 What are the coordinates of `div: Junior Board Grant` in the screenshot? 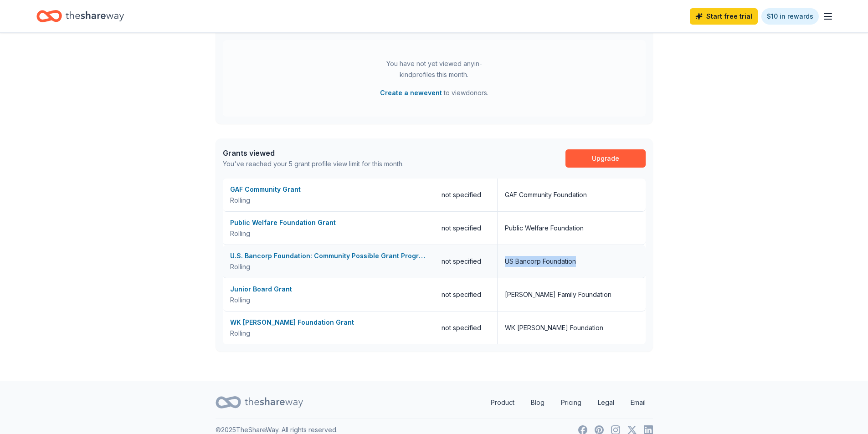 It's located at (328, 289).